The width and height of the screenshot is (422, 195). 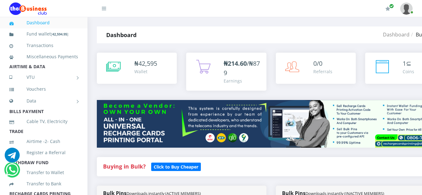 What do you see at coordinates (235, 63) in the screenshot?
I see `b: ₦214.60` at bounding box center [235, 63].